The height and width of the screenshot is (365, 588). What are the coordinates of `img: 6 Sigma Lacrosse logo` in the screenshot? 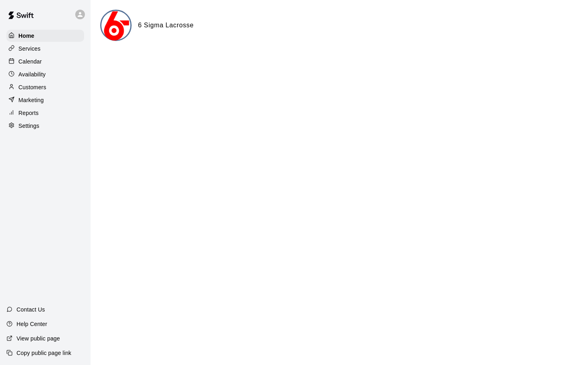 It's located at (116, 26).